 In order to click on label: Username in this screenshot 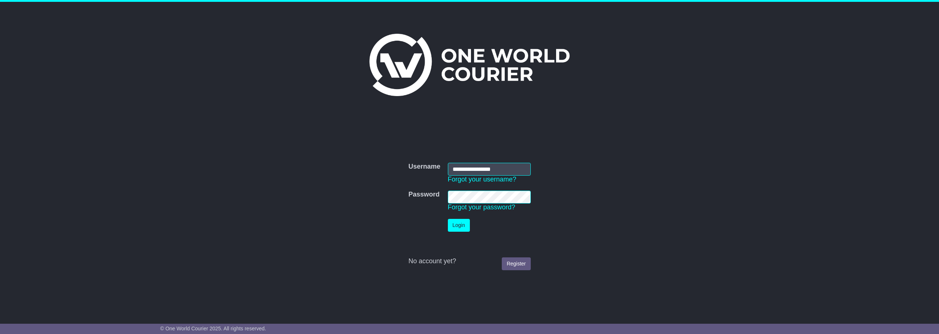, I will do `click(424, 167)`.